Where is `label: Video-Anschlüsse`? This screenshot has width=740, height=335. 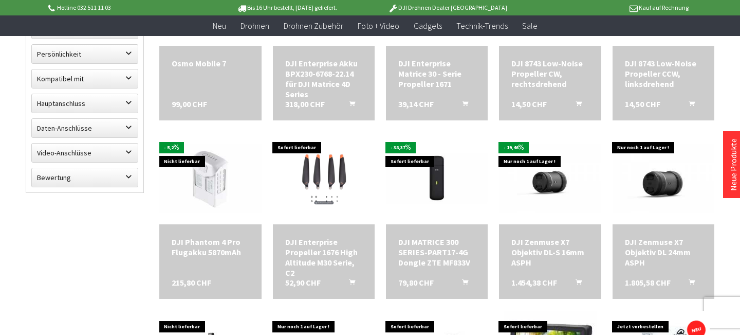
label: Video-Anschlüsse is located at coordinates (85, 153).